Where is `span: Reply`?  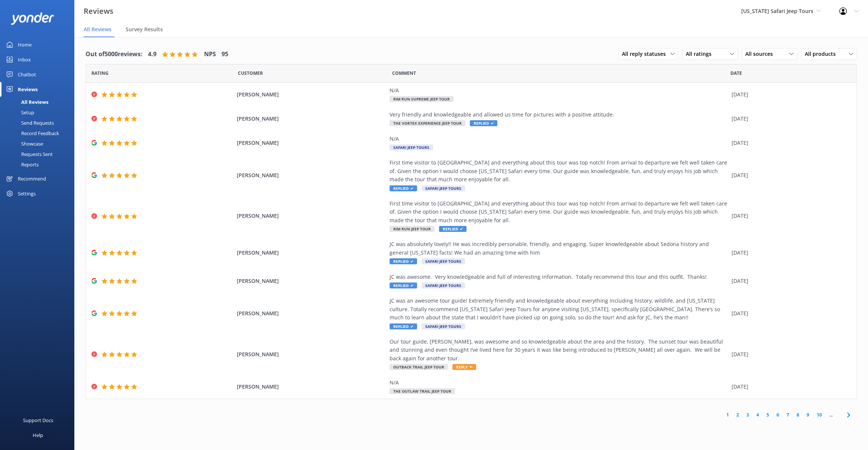 span: Reply is located at coordinates (464, 367).